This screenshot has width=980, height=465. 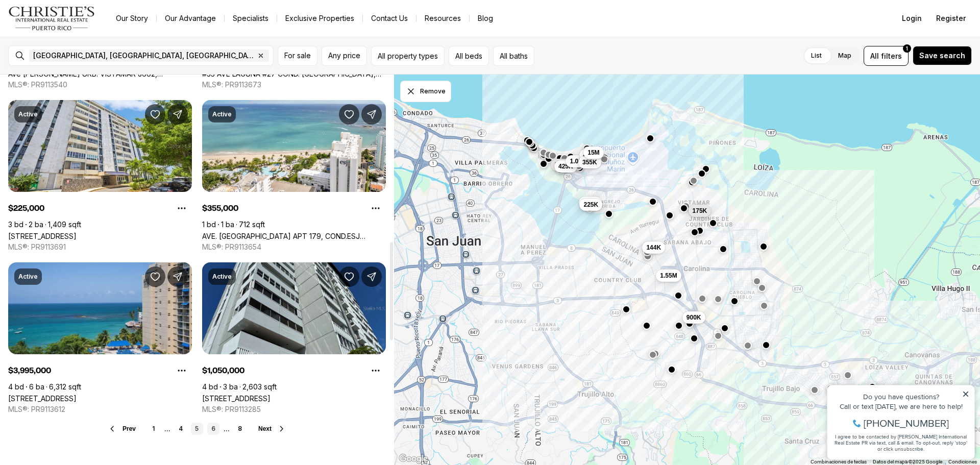 What do you see at coordinates (587, 156) in the screenshot?
I see `span: 4M` at bounding box center [587, 156].